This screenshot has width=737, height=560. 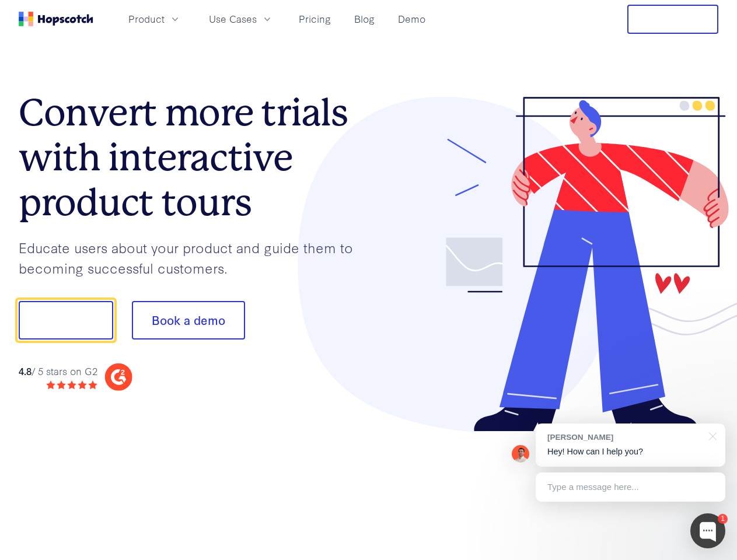 I want to click on button: Show me!, so click(x=66, y=321).